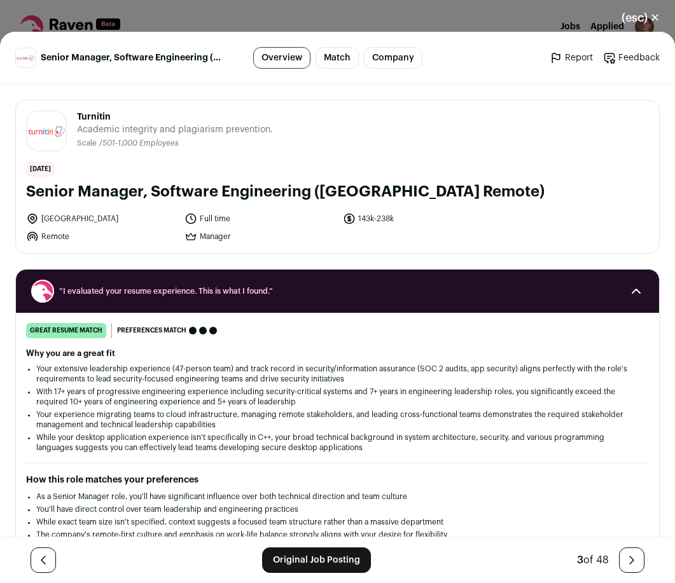 The height and width of the screenshot is (583, 675). What do you see at coordinates (151, 331) in the screenshot?
I see `span: Preferences match` at bounding box center [151, 331].